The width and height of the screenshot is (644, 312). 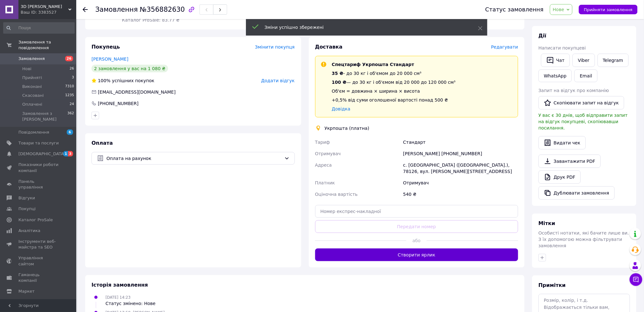 What do you see at coordinates (614, 60) in the screenshot?
I see `a: Telegram` at bounding box center [614, 60].